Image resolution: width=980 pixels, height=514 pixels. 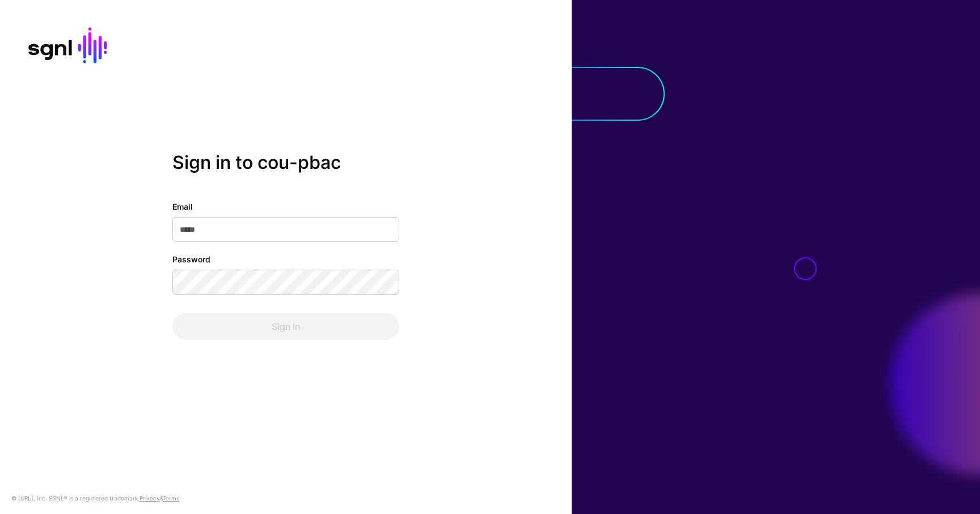 I want to click on h2: Sign in to cou-pbac, so click(x=286, y=162).